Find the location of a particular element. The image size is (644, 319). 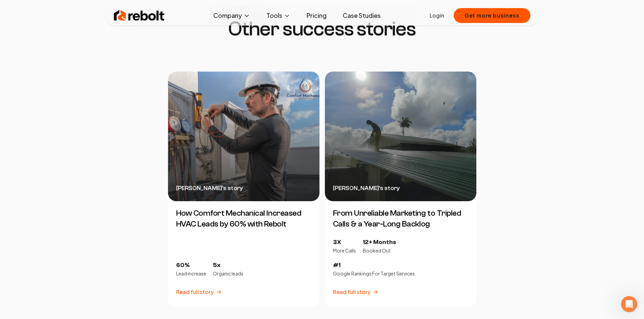

button: Company is located at coordinates (232, 15).